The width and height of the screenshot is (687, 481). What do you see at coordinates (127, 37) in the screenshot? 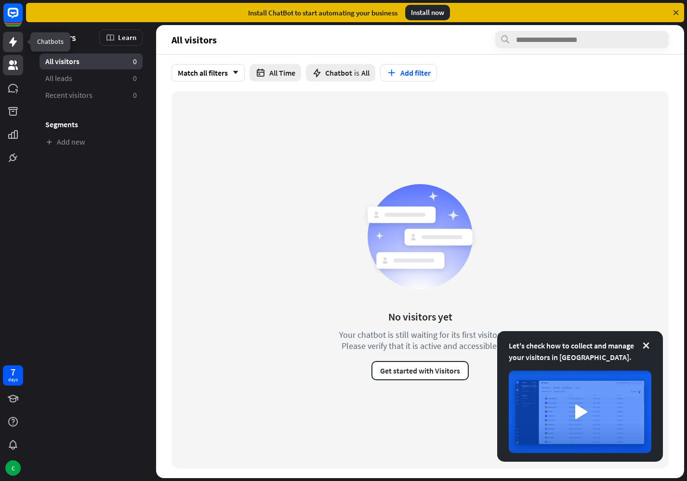
I see `span: Learn` at bounding box center [127, 37].